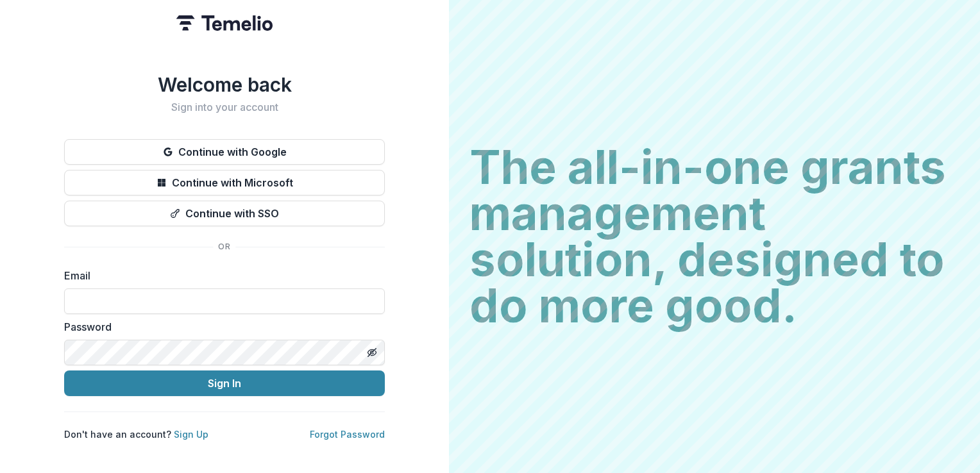 The height and width of the screenshot is (473, 980). Describe the element at coordinates (224, 84) in the screenshot. I see `h1: Welcome back` at that location.